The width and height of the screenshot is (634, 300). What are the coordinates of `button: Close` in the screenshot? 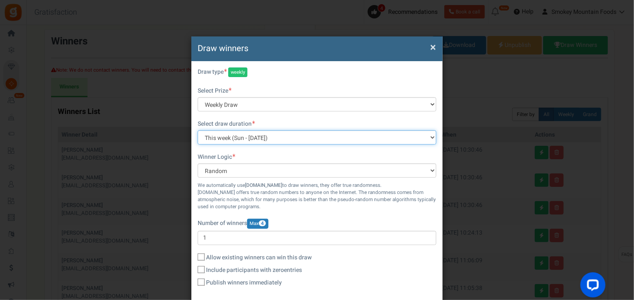 It's located at (433, 47).